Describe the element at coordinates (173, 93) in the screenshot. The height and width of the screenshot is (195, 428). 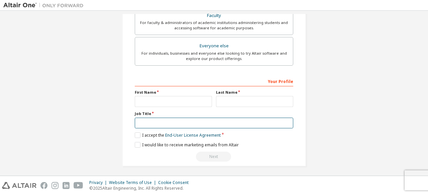
I see `label: First Name` at that location.